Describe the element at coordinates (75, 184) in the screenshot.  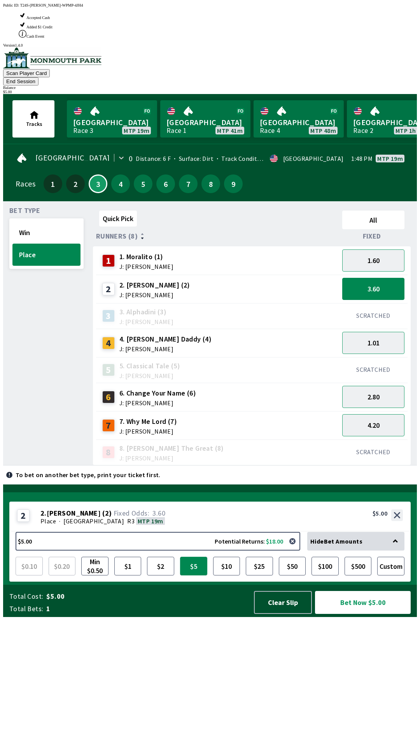
I see `span: 2` at that location.